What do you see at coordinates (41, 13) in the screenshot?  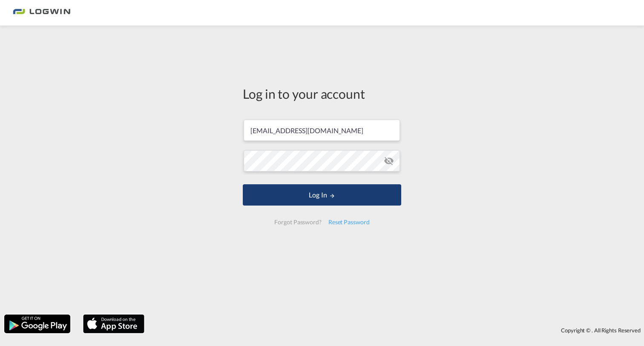 I see `img: 2761ae10d95411efa20a1f5e0282d2d7.png` at bounding box center [41, 13].